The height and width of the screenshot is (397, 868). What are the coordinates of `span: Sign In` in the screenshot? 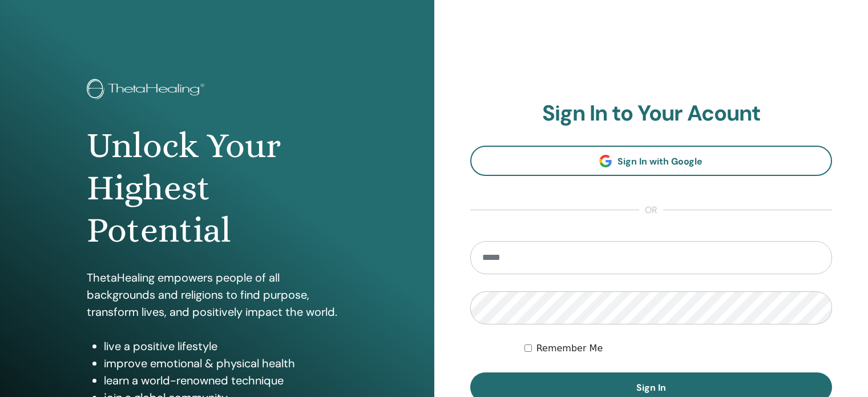 It's located at (651, 387).